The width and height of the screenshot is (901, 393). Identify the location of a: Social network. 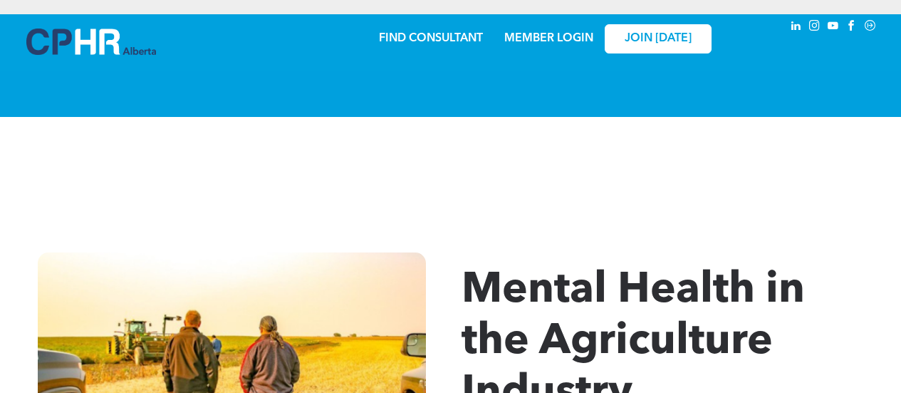
(871, 27).